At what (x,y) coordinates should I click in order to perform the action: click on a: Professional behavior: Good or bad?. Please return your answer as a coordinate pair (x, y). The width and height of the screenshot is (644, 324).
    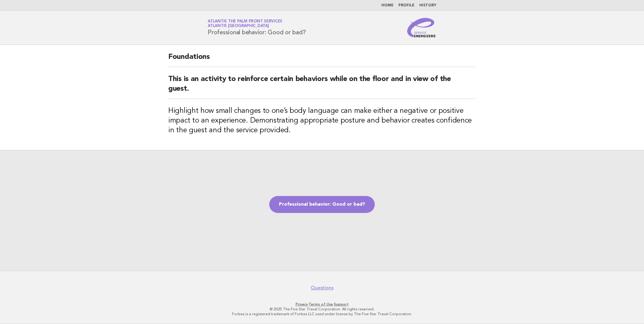
    Looking at the image, I should click on (322, 205).